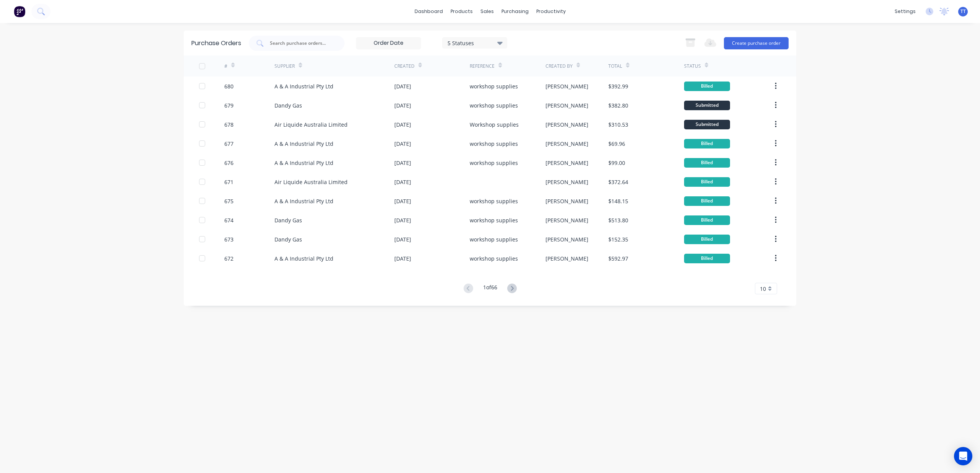 The width and height of the screenshot is (980, 473). What do you see at coordinates (229, 163) in the screenshot?
I see `div: 676` at bounding box center [229, 163].